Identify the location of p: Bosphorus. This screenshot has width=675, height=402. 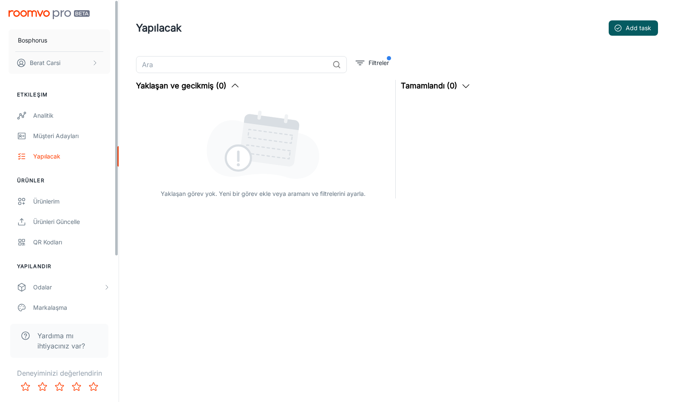
(32, 40).